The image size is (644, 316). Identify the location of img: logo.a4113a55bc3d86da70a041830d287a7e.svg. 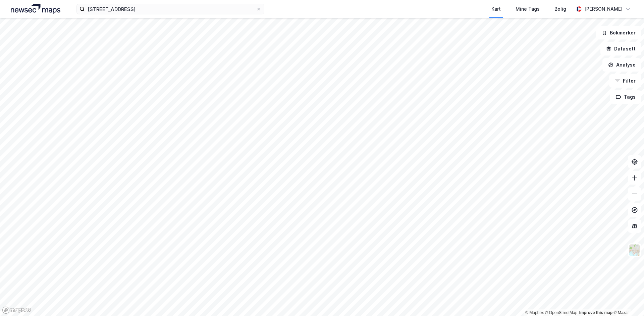
(36, 9).